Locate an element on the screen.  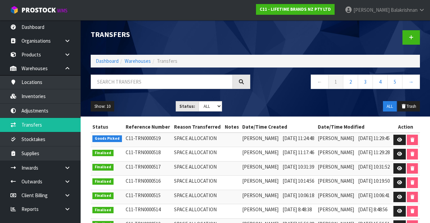
span: ProStock is located at coordinates (39, 10).